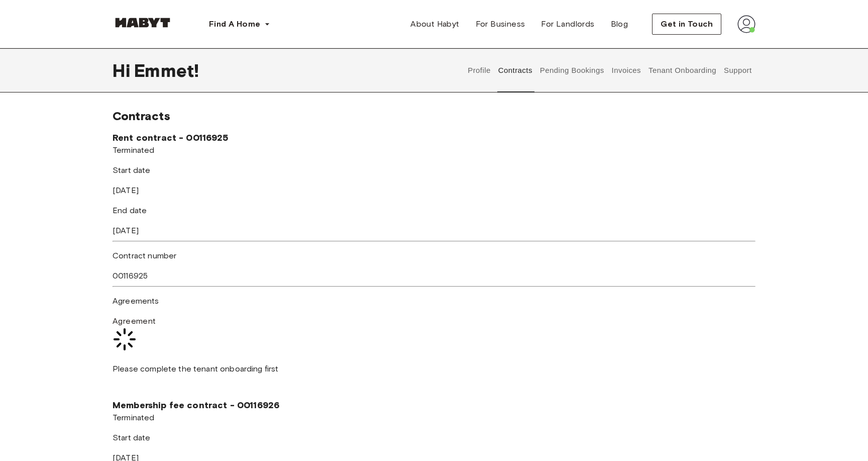  What do you see at coordinates (568, 24) in the screenshot?
I see `a: For Landlords` at bounding box center [568, 24].